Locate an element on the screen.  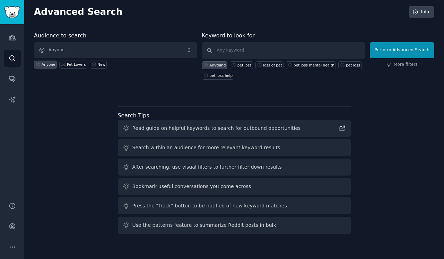
div: Press the "Track" button to be notified of new keyword matches is located at coordinates (210, 206).